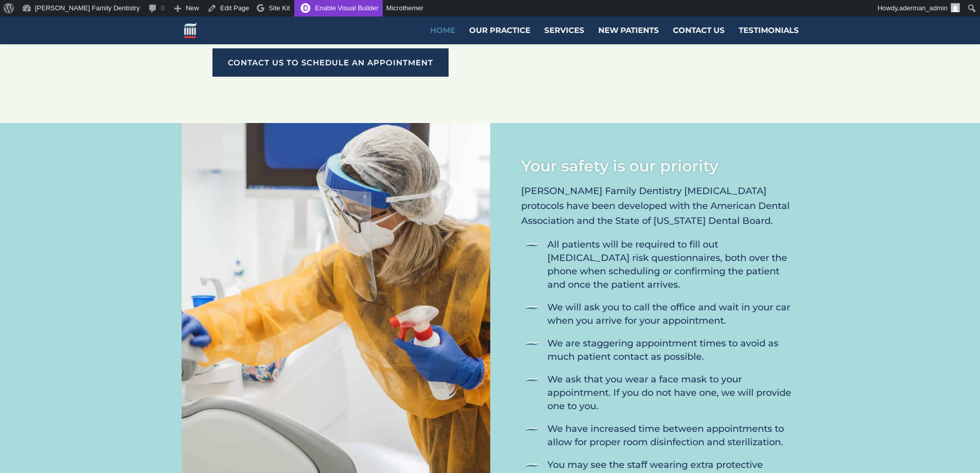  What do you see at coordinates (769, 36) in the screenshot?
I see `a: Testimonials` at bounding box center [769, 36].